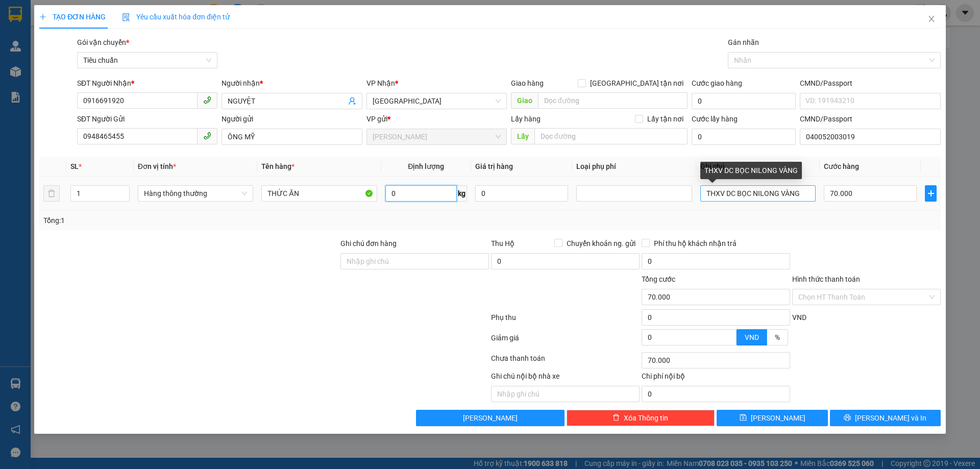 The width and height of the screenshot is (980, 469). Describe the element at coordinates (565, 394) in the screenshot. I see `input: Nhập ghi chú` at that location.